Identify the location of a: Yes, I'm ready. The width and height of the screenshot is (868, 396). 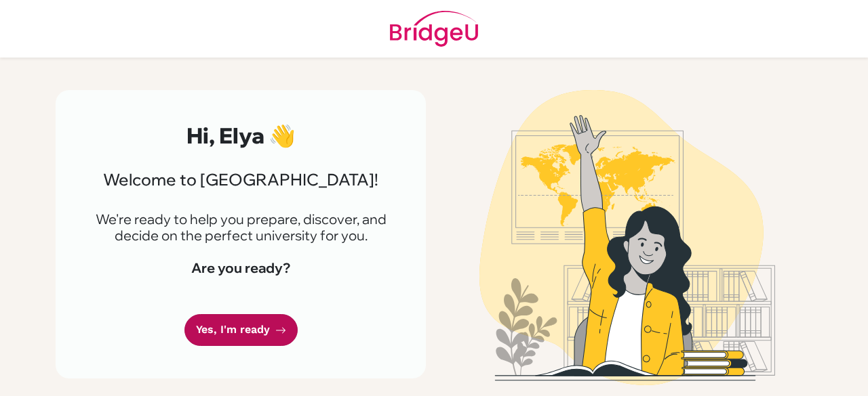
(240, 330).